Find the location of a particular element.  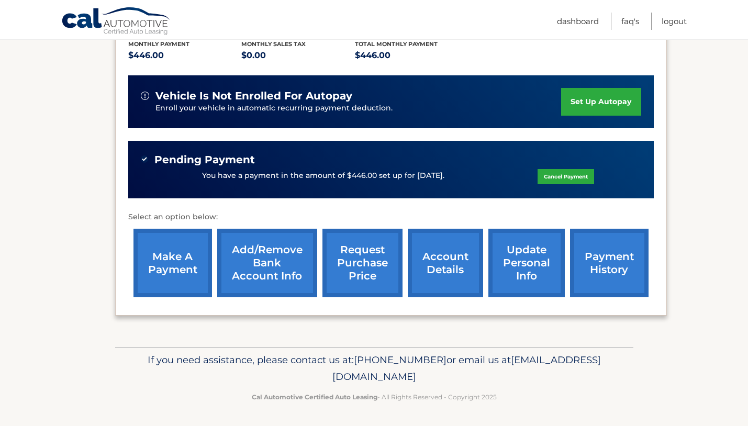

a: FAQ's is located at coordinates (630, 21).